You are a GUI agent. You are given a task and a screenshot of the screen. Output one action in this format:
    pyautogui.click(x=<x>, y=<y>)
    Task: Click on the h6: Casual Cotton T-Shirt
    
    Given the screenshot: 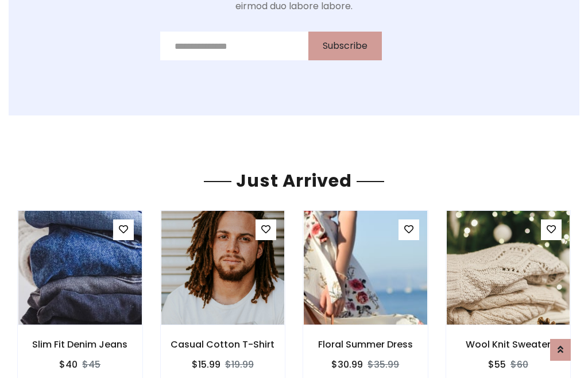 What is the action you would take?
    pyautogui.click(x=223, y=344)
    